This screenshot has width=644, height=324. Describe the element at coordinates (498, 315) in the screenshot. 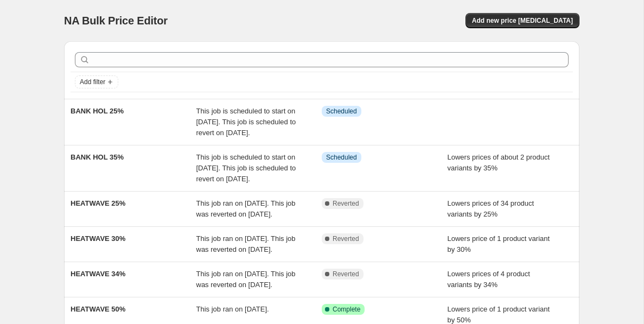

I see `span: Lowers price of 1 product variant by 50%` at that location.